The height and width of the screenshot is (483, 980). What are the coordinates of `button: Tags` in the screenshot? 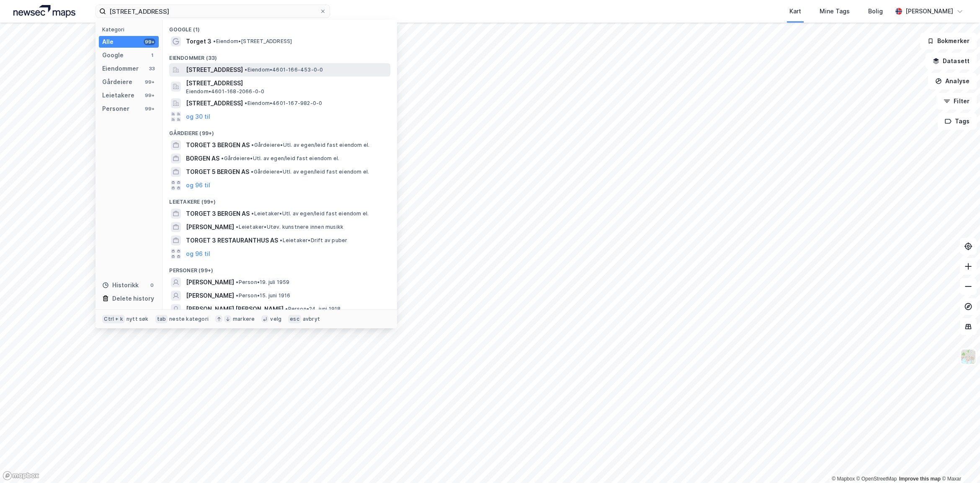 It's located at (957, 121).